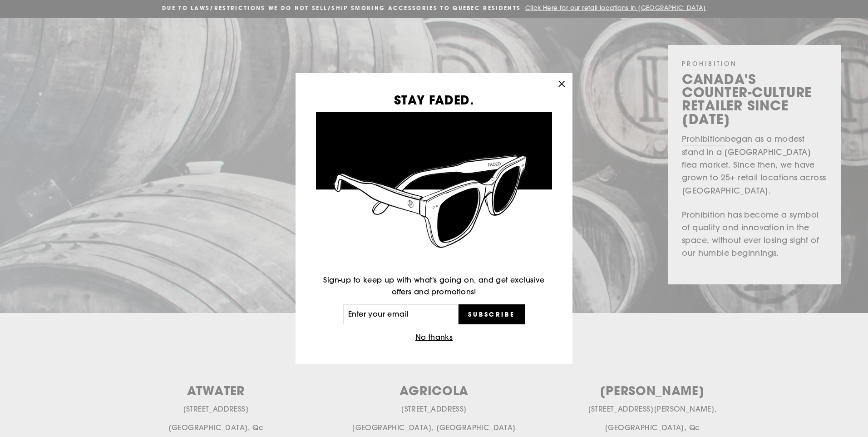 The image size is (868, 437). I want to click on p: Sign-up to keep up with what's going on, and get exclusive offers and promotions!, so click(434, 286).